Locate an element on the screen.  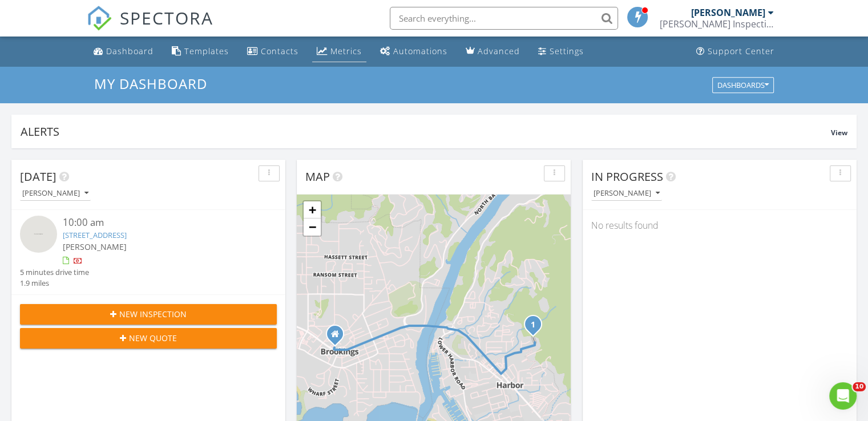
span: In Progress is located at coordinates (627, 177).